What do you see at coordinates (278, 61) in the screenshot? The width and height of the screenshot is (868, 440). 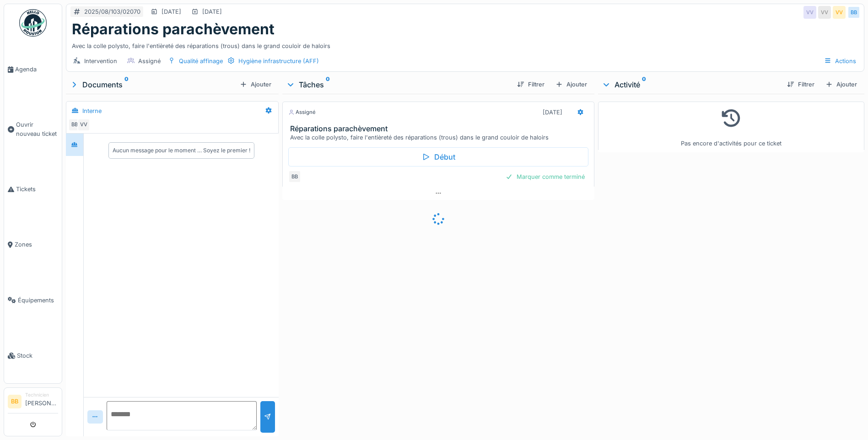 I see `div: Hygiène infrastructure (AFF)` at bounding box center [278, 61].